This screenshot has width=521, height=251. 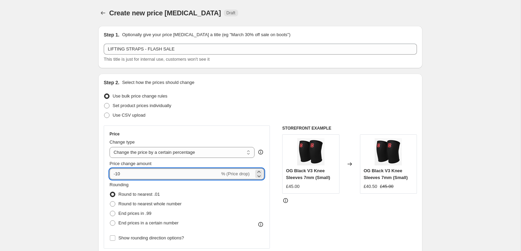 I want to click on span: Set product prices individually, so click(x=142, y=105).